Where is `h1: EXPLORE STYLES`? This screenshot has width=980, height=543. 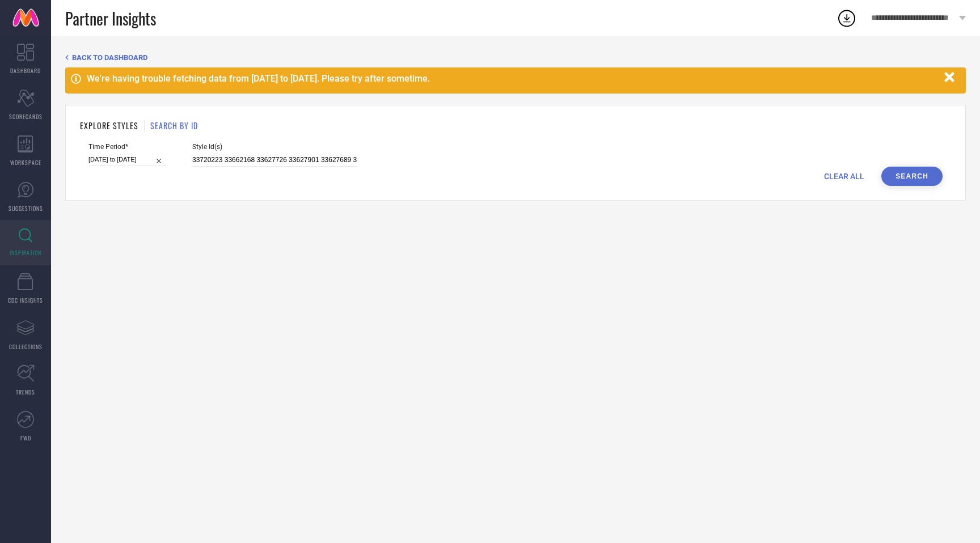 h1: EXPLORE STYLES is located at coordinates (108, 126).